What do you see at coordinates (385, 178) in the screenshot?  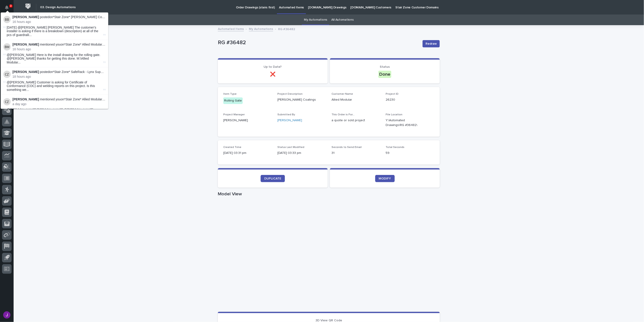 I see `a: MODIFY` at bounding box center [385, 178].